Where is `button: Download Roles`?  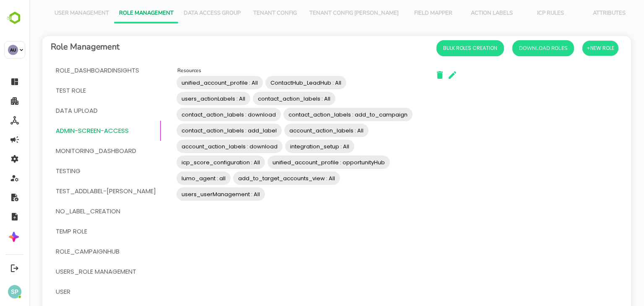 button: Download Roles is located at coordinates (514, 48).